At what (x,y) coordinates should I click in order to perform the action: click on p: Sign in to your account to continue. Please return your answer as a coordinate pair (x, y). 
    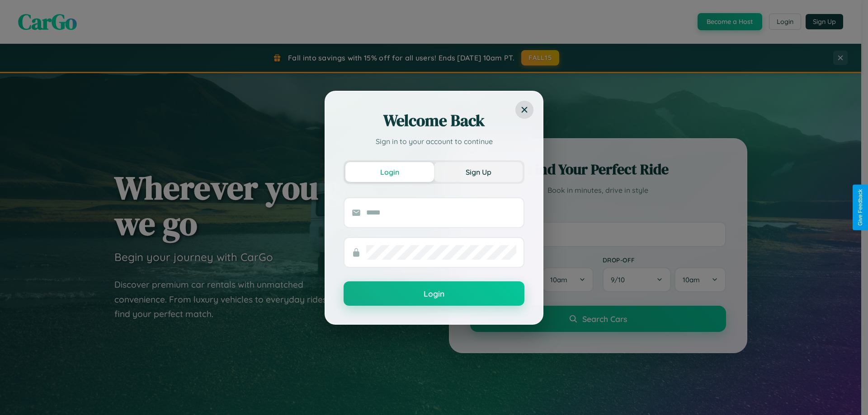
    Looking at the image, I should click on (434, 141).